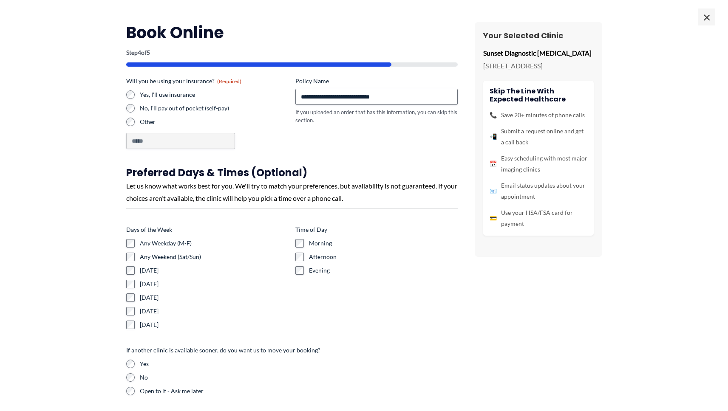  What do you see at coordinates (292, 53) in the screenshot?
I see `p: Step of` at bounding box center [292, 53].